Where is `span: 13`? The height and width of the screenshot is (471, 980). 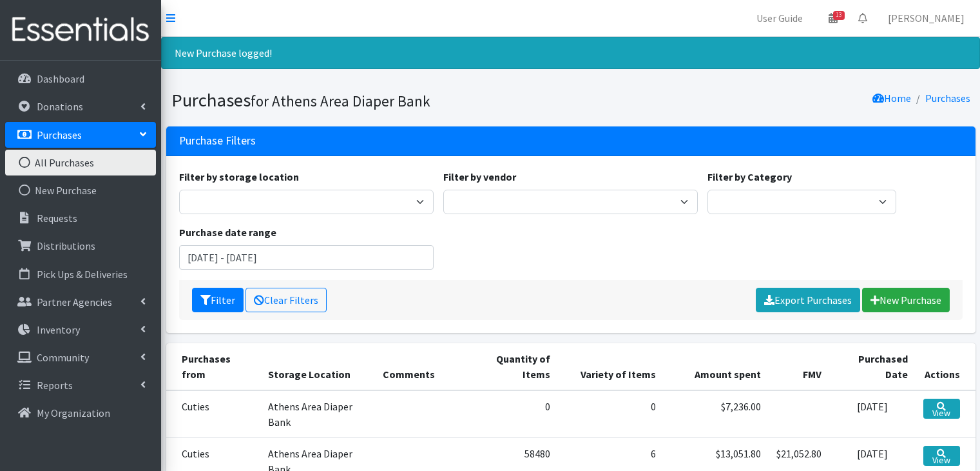
span: 13 is located at coordinates (839, 15).